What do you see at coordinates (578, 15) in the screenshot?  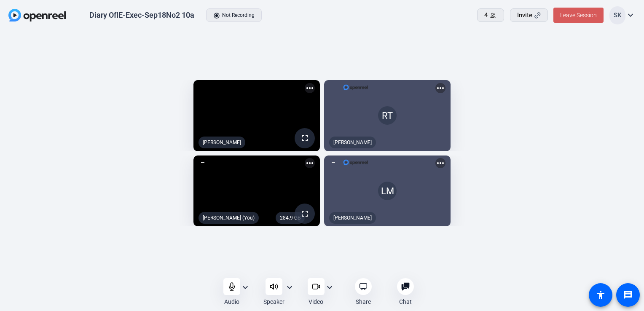 I see `button: Leave Session` at bounding box center [578, 15].